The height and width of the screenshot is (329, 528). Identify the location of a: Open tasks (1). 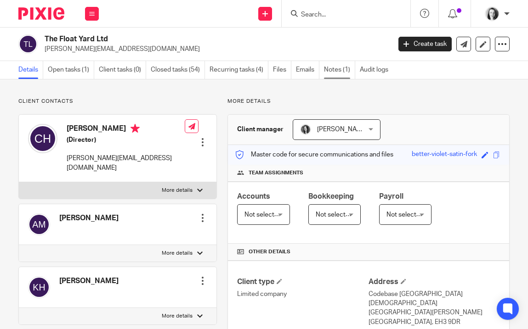
(71, 70).